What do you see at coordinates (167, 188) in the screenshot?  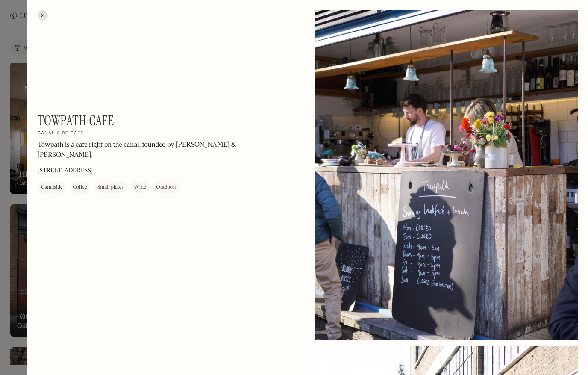 I see `div: Outdoors` at bounding box center [167, 188].